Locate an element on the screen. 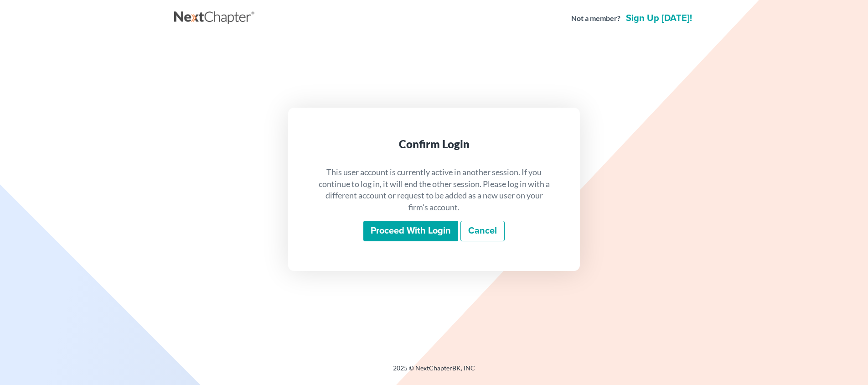 The height and width of the screenshot is (385, 868). p: This user account is currently active in another session. If you continue to log in, it will end ... is located at coordinates (434, 190).